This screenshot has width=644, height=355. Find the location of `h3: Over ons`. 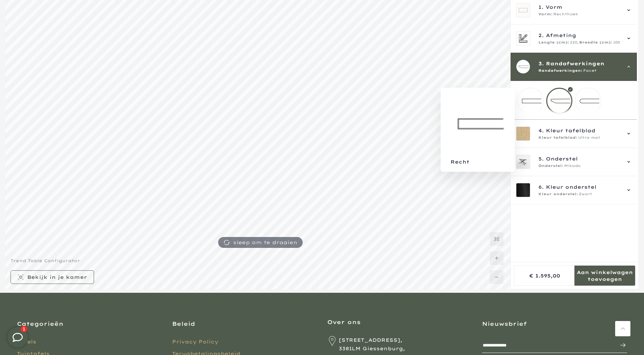

h3: Over ons is located at coordinates (400, 322).